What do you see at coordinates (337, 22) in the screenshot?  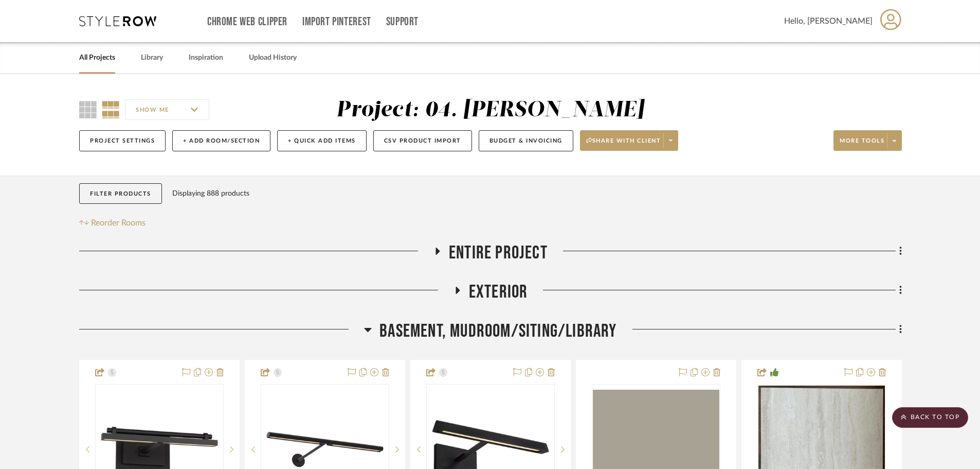 I see `a: Import Pinterest` at bounding box center [337, 22].